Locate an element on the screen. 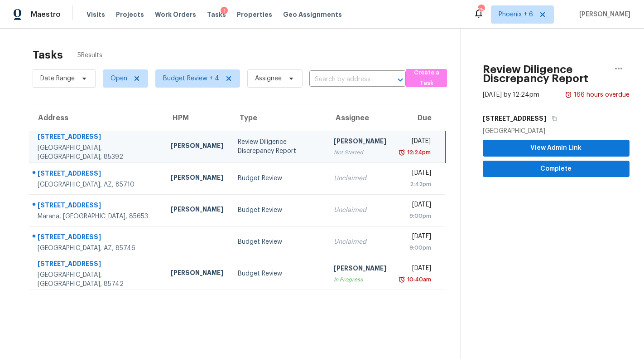 Image resolution: width=644 pixels, height=359 pixels. button: Copy Address is located at coordinates (552, 118).